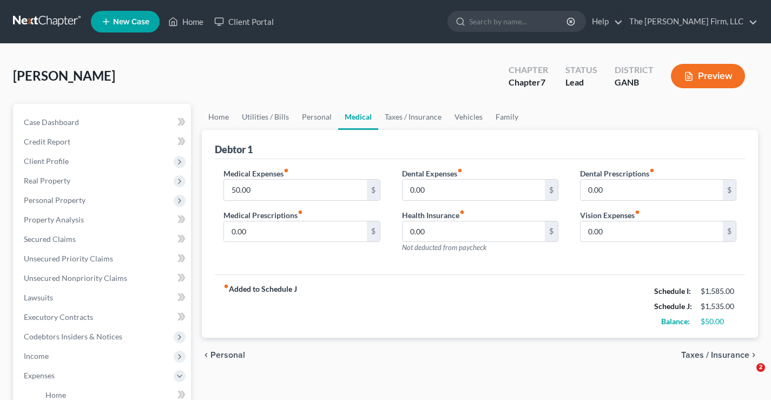  What do you see at coordinates (47, 180) in the screenshot?
I see `span: Real Property` at bounding box center [47, 180].